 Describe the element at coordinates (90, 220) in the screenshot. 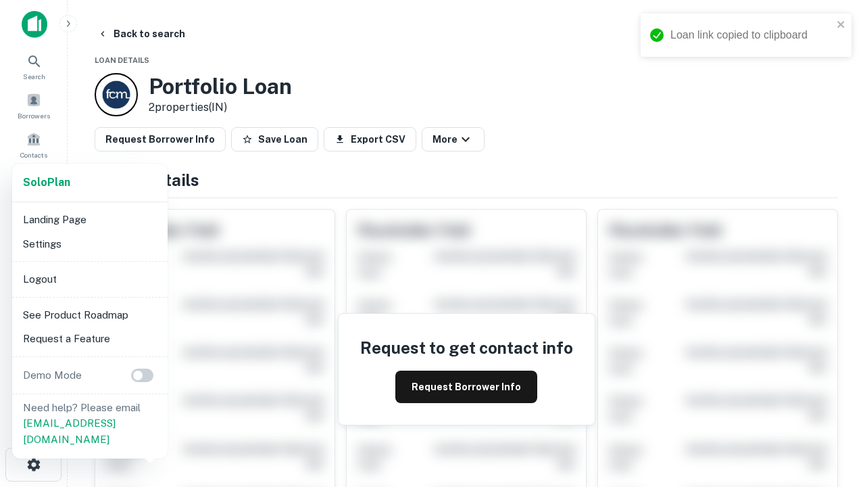

I see `li: Landing Page` at that location.